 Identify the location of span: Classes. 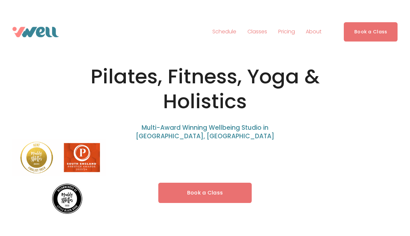
(257, 32).